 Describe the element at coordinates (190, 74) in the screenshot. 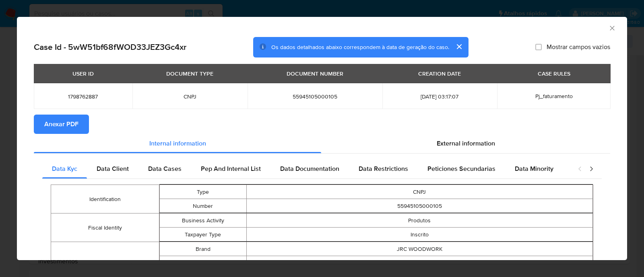

I see `div: DOCUMENT TYPE` at that location.